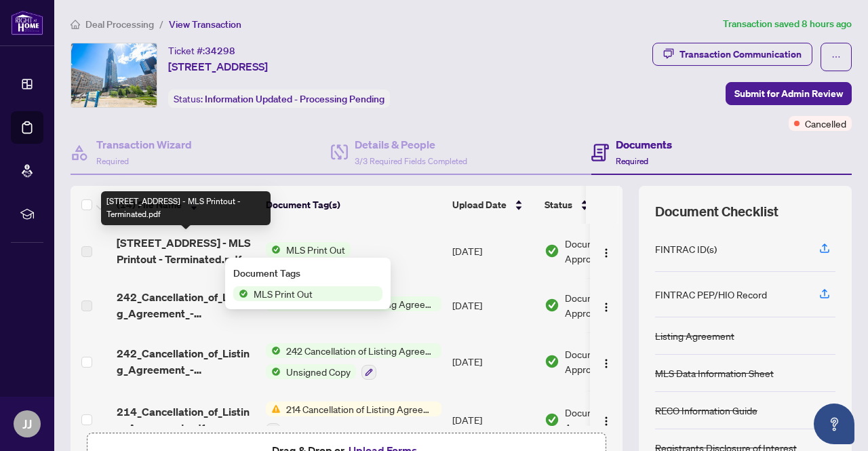  What do you see at coordinates (308, 250) in the screenshot?
I see `button: Status IconMLS Print Out` at bounding box center [308, 250].